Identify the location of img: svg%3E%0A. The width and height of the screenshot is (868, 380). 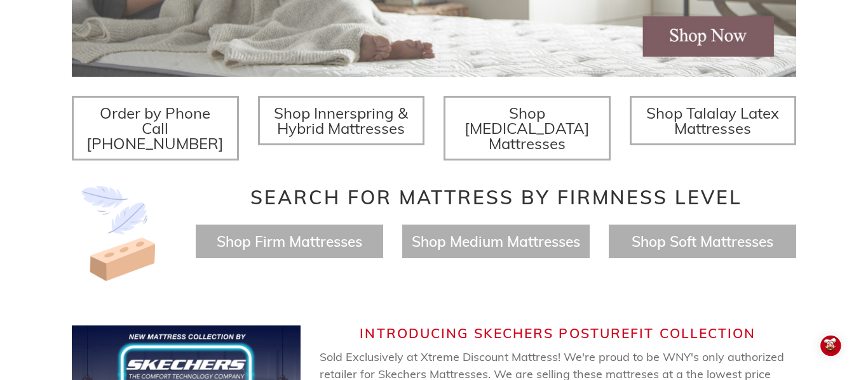
(830, 346).